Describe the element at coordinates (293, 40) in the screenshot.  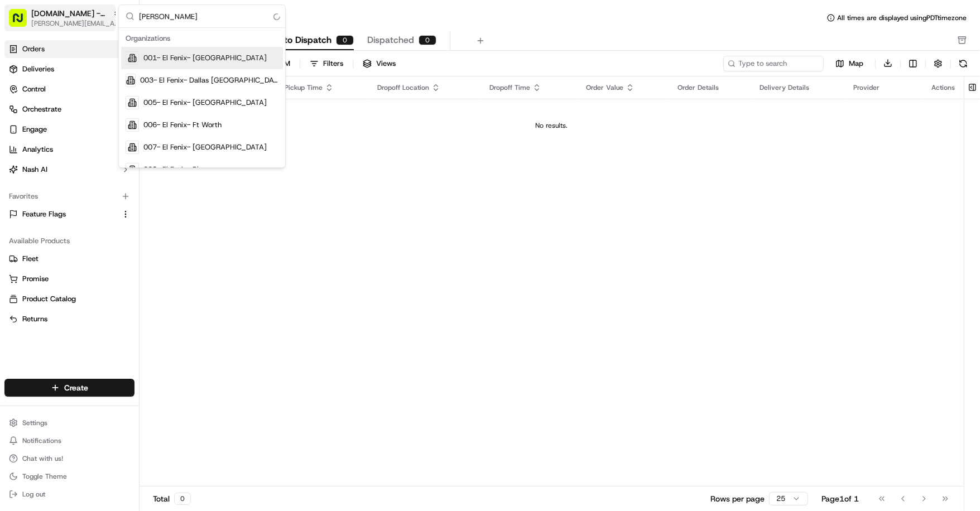
I see `span: Ready to Dispatch` at that location.